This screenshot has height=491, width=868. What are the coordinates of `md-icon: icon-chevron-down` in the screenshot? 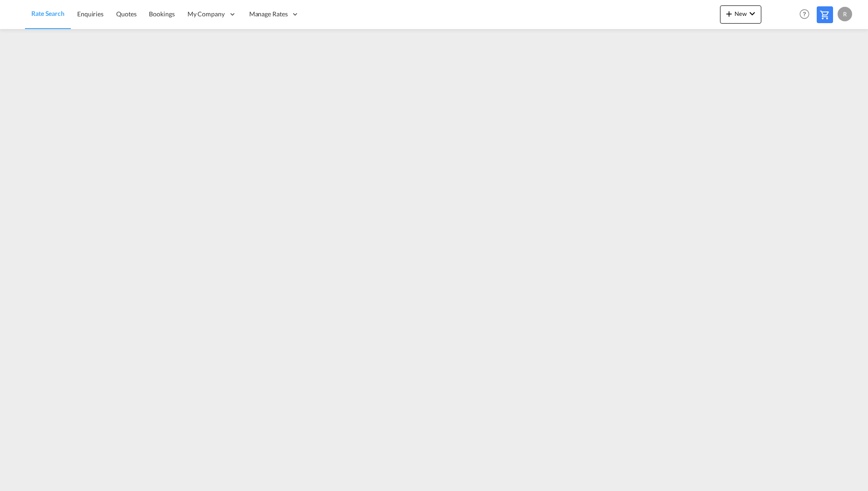 It's located at (752, 14).